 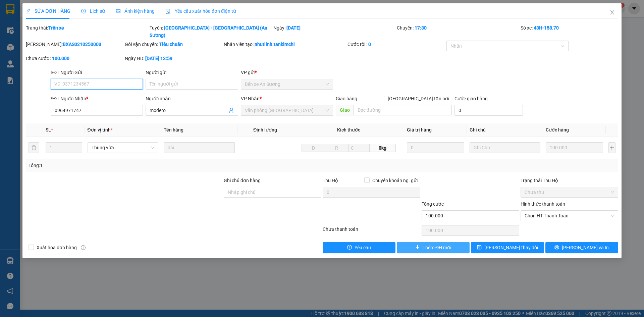 What do you see at coordinates (231, 111) in the screenshot?
I see `span: user-add` at bounding box center [231, 111].